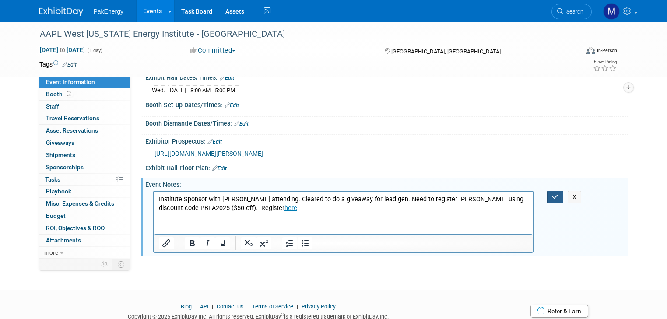  Describe the element at coordinates (230, 306) in the screenshot. I see `a: Contact Us` at that location.